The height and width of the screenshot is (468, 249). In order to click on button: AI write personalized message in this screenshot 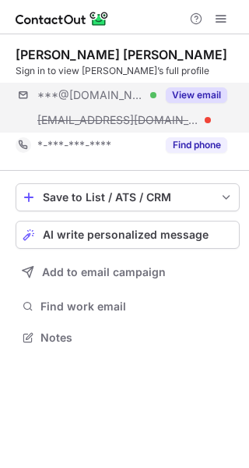, I will do `click(128, 235)`.